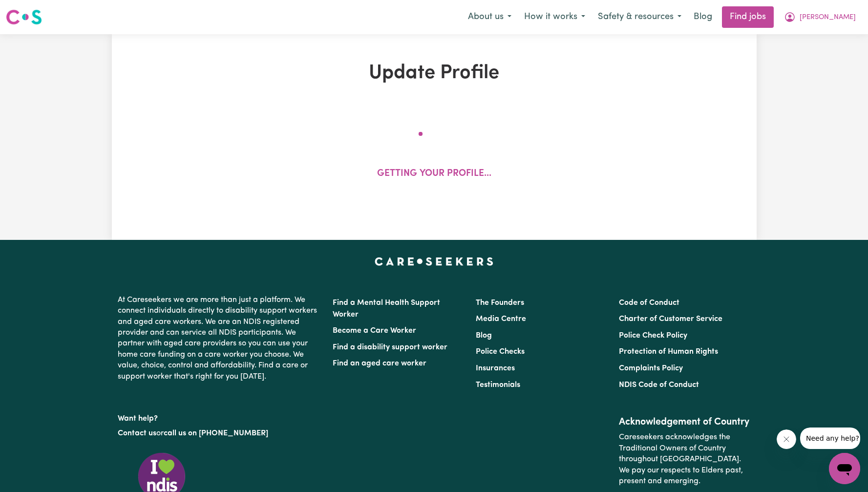  I want to click on a: NDIS Code of Conduct, so click(659, 385).